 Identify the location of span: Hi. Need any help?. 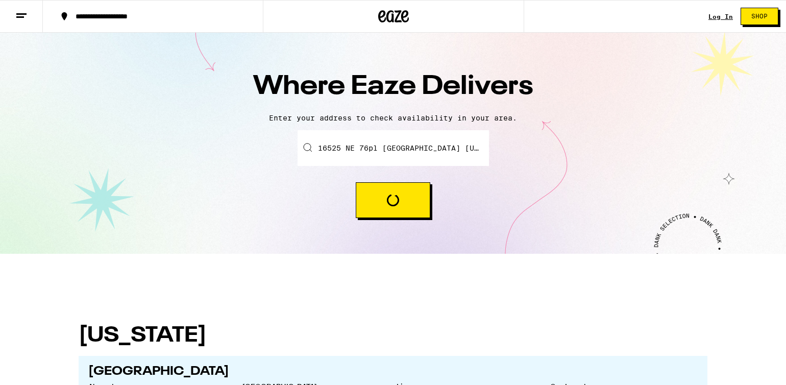
(40, 11).